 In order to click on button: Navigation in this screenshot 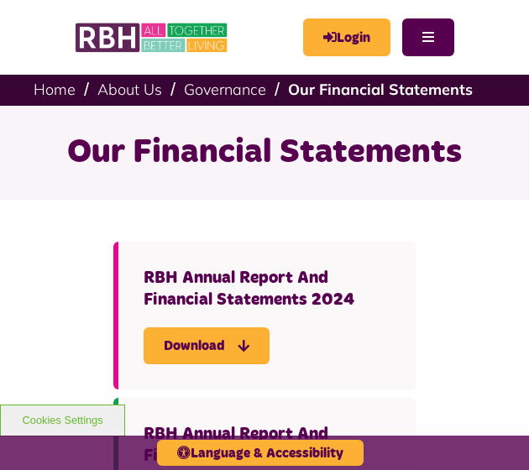, I will do `click(428, 37)`.